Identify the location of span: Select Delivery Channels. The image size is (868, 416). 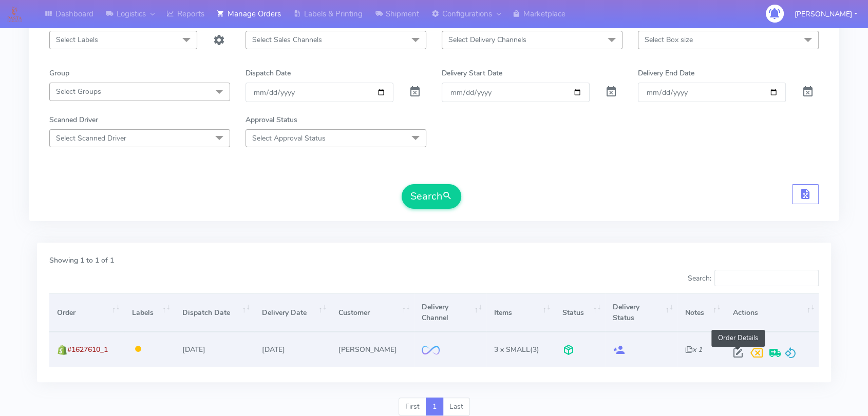
(488, 40).